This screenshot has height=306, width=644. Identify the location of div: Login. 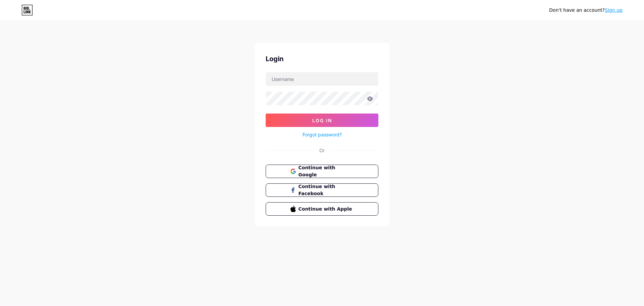
(322, 59).